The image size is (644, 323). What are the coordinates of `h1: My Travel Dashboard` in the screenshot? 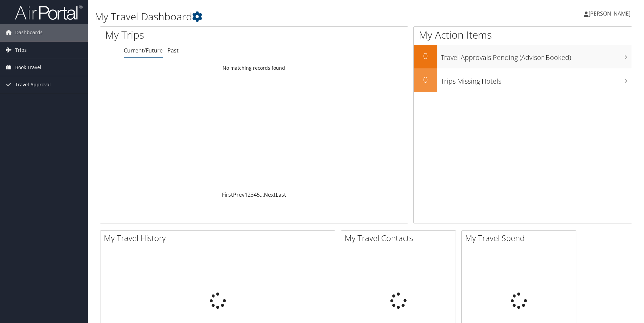 It's located at (275, 17).